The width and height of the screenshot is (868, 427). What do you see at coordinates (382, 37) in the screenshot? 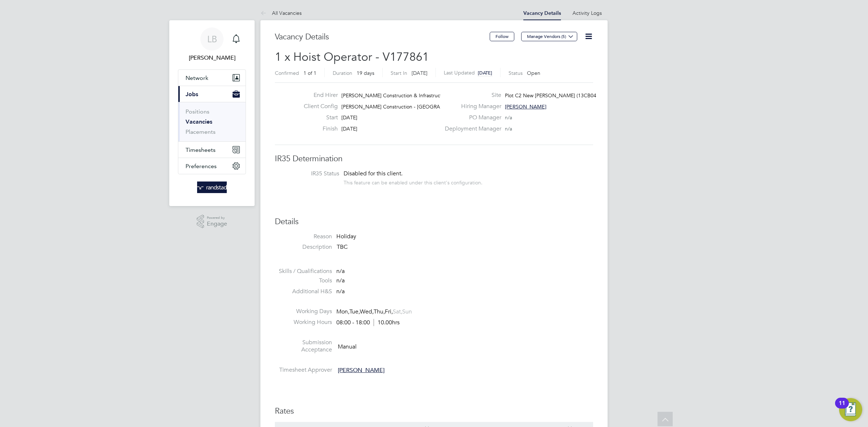
I see `h3: Vacancy Details` at bounding box center [382, 37].